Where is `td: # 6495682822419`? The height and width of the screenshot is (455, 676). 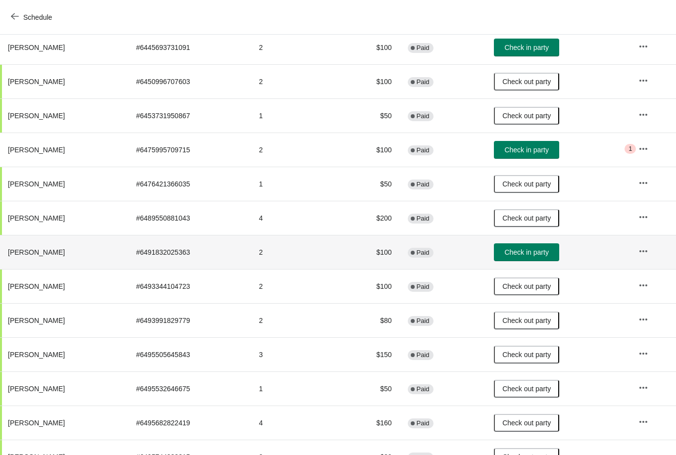 td: # 6495682822419 is located at coordinates (189, 422).